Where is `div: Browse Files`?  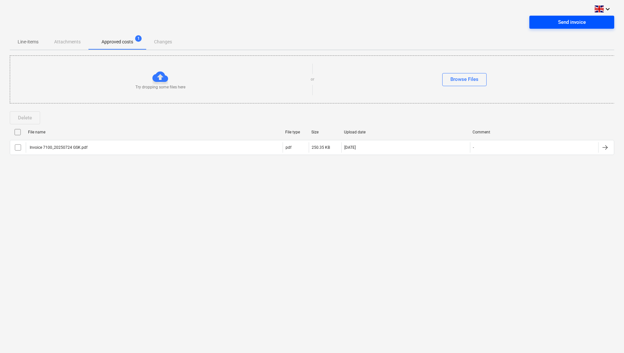
div: Browse Files is located at coordinates (464, 79).